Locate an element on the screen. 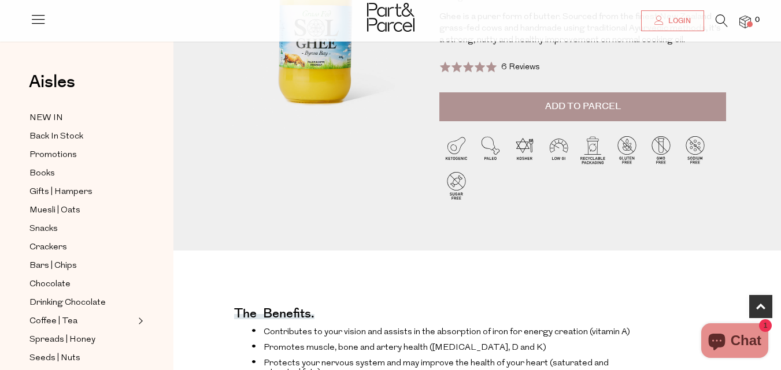 The width and height of the screenshot is (781, 370). img: P_P-ICONS-Live_Bec_V11_Recyclable_Packaging.svg is located at coordinates (592, 150).